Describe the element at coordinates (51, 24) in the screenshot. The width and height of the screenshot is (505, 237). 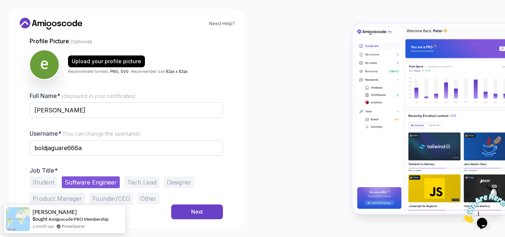
I see `a: Home link` at that location.